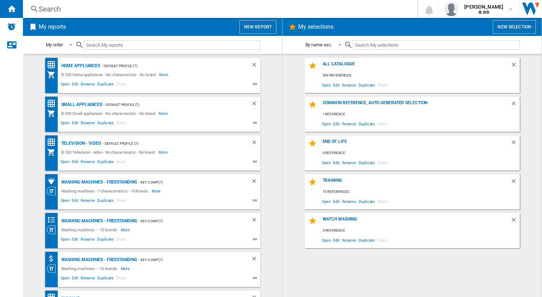 The image size is (542, 297). I want to click on div: My order, so click(55, 44).